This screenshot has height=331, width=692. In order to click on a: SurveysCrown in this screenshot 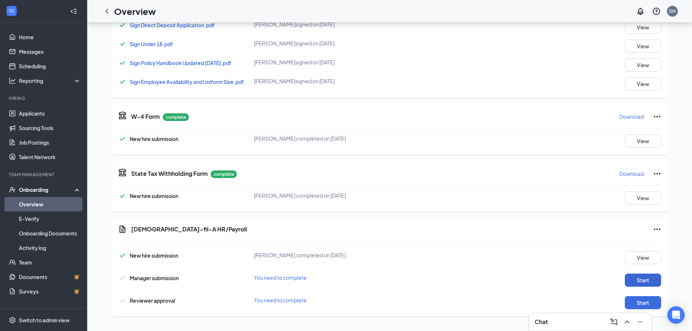, I will do `click(50, 291)`.